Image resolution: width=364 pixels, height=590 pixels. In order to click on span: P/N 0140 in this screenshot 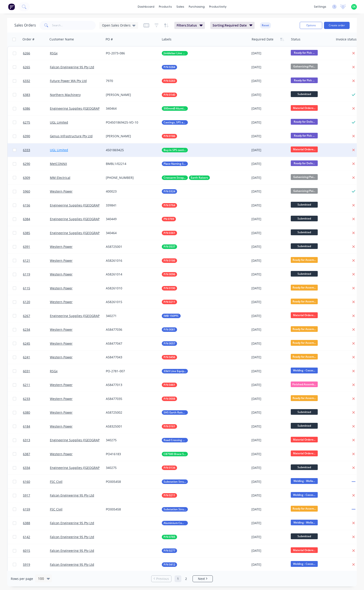, I will do `click(170, 95)`.